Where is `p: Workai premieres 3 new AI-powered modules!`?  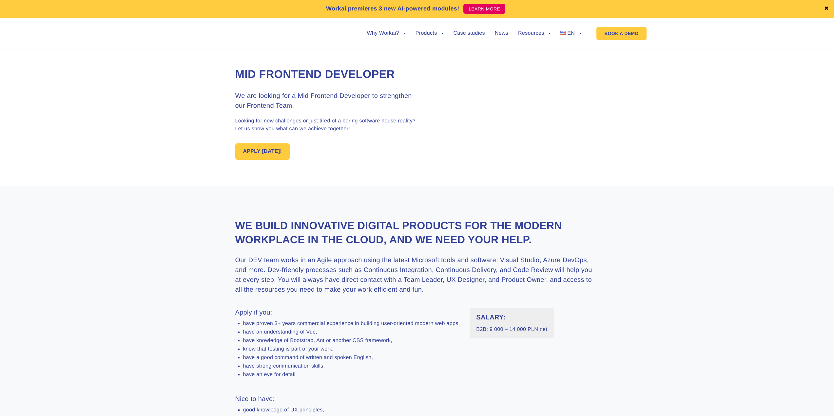
p: Workai premieres 3 new AI-powered modules! is located at coordinates (392, 9).